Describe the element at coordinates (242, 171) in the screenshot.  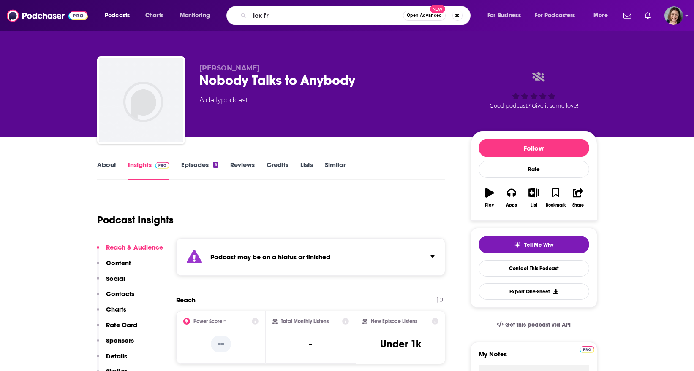
I see `a: Reviews` at that location.